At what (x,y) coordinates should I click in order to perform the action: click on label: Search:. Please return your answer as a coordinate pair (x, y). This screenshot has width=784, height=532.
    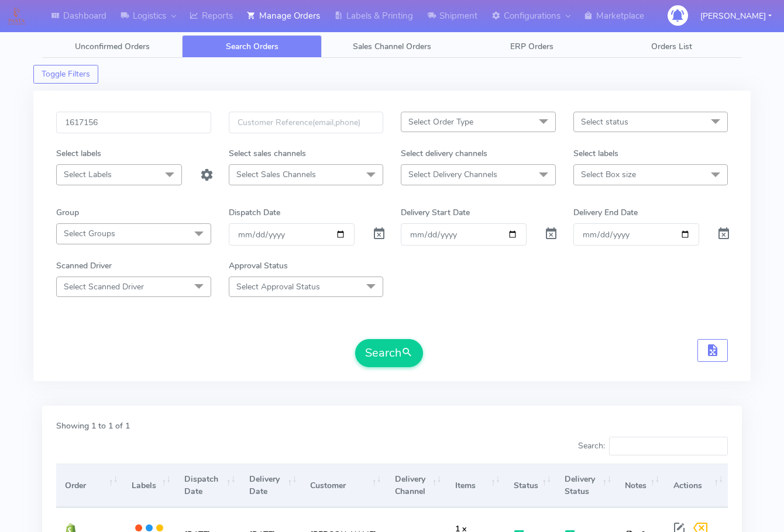
    Looking at the image, I should click on (653, 446).